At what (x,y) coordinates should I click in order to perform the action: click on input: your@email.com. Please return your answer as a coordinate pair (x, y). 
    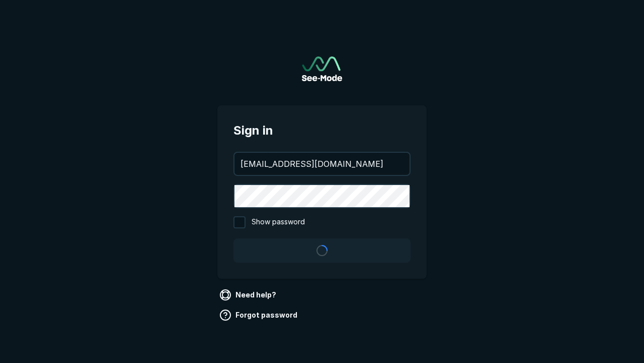
    Looking at the image, I should click on (322, 164).